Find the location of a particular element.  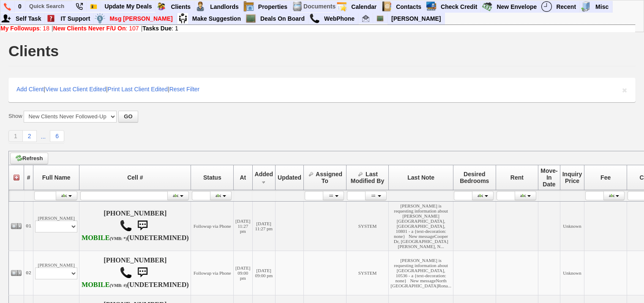

label: Show is located at coordinates (15, 116).